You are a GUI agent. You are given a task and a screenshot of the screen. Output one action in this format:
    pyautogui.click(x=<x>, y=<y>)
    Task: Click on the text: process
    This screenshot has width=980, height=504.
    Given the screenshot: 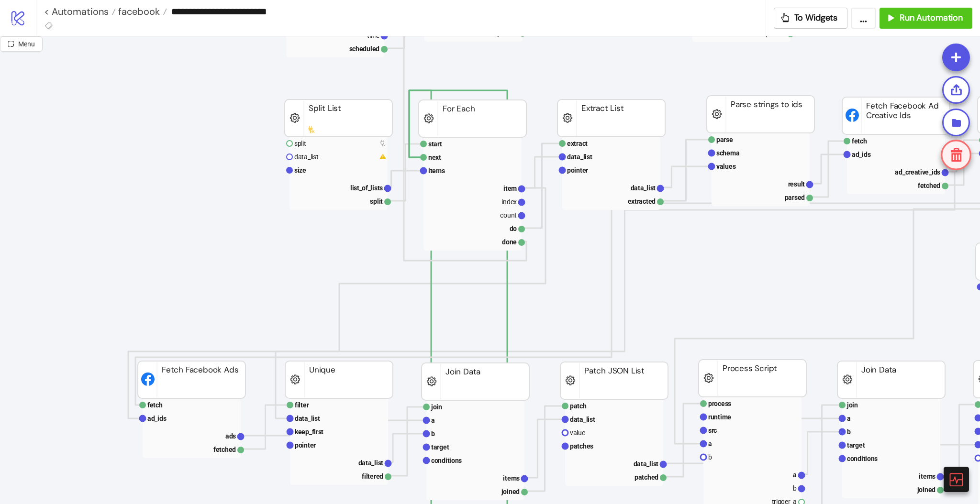 What is the action you would take?
    pyautogui.click(x=719, y=404)
    